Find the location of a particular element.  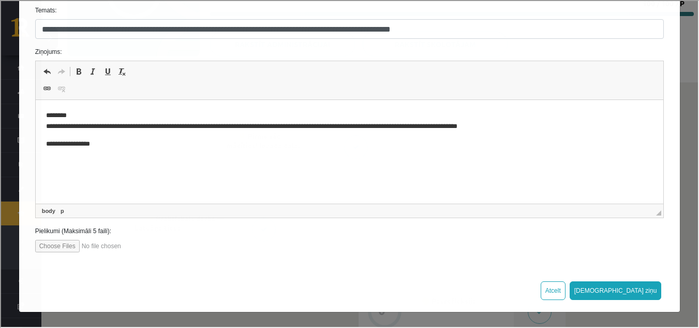

a: Bold (Ctrl+B) is located at coordinates (78, 70).